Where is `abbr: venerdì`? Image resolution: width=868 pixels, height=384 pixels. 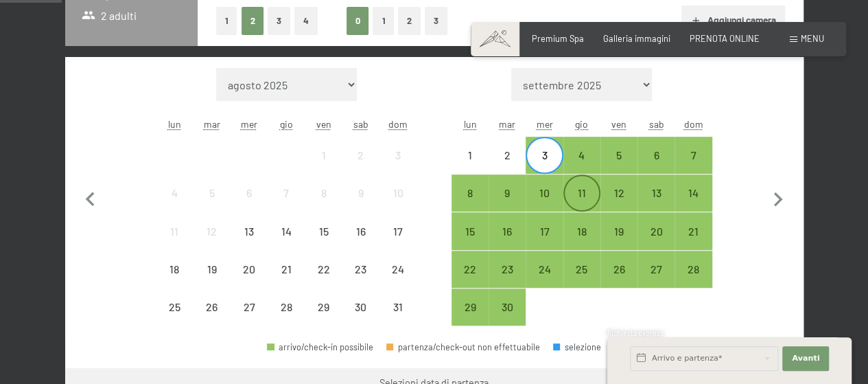 abbr: venerdì is located at coordinates (323, 124).